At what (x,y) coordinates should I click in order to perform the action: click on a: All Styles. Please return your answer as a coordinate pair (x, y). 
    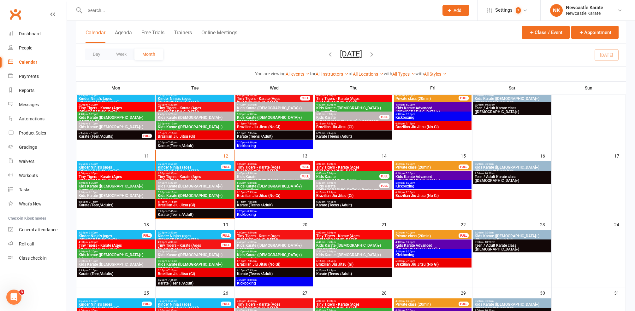
    Looking at the image, I should click on (435, 74).